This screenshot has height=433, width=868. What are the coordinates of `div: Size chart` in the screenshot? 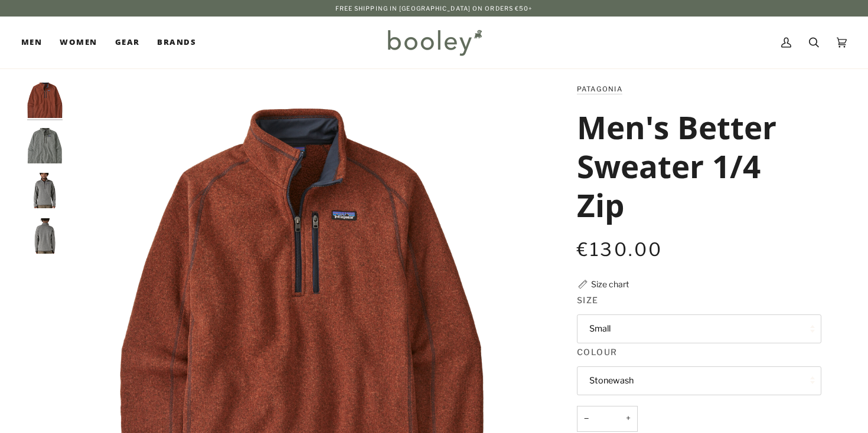 It's located at (611, 284).